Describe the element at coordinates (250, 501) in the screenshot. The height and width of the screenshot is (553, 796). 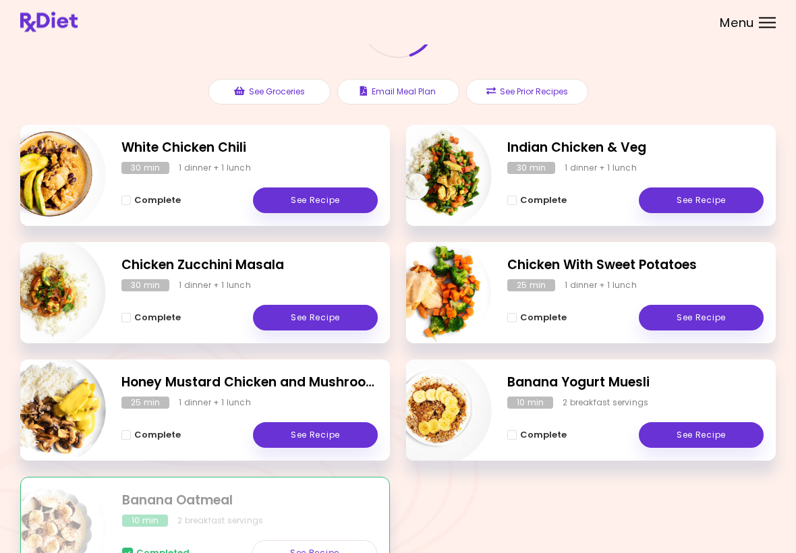
I see `h2: Banana Oatmeal` at that location.